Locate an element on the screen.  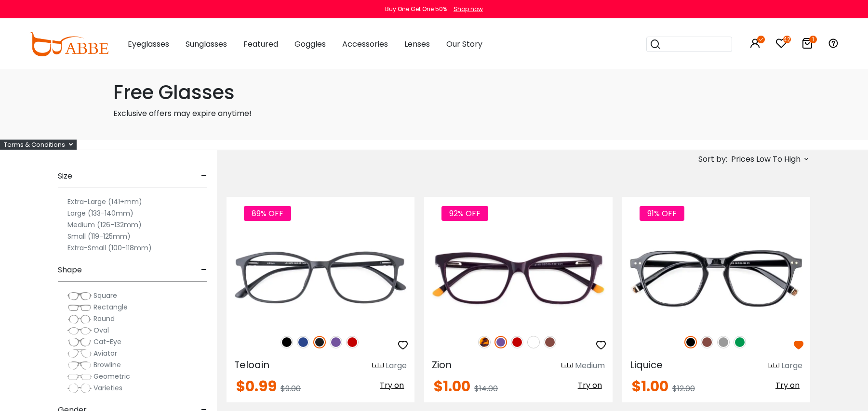
span: Cat-Eye is located at coordinates (107, 342).